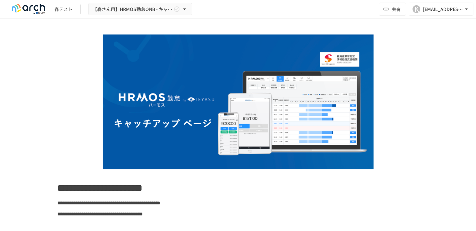 The width and height of the screenshot is (476, 231). Describe the element at coordinates (396, 9) in the screenshot. I see `span: 共有` at that location.